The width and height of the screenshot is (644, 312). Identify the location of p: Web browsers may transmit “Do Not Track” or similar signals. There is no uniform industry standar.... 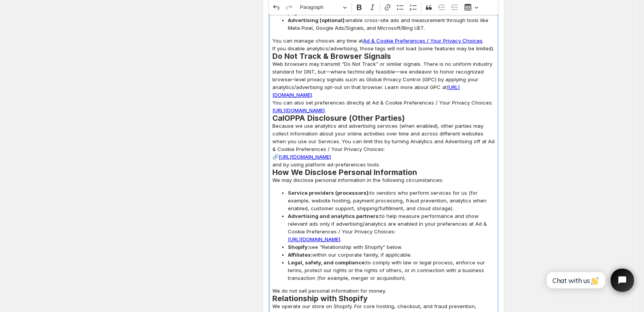
(383, 80).